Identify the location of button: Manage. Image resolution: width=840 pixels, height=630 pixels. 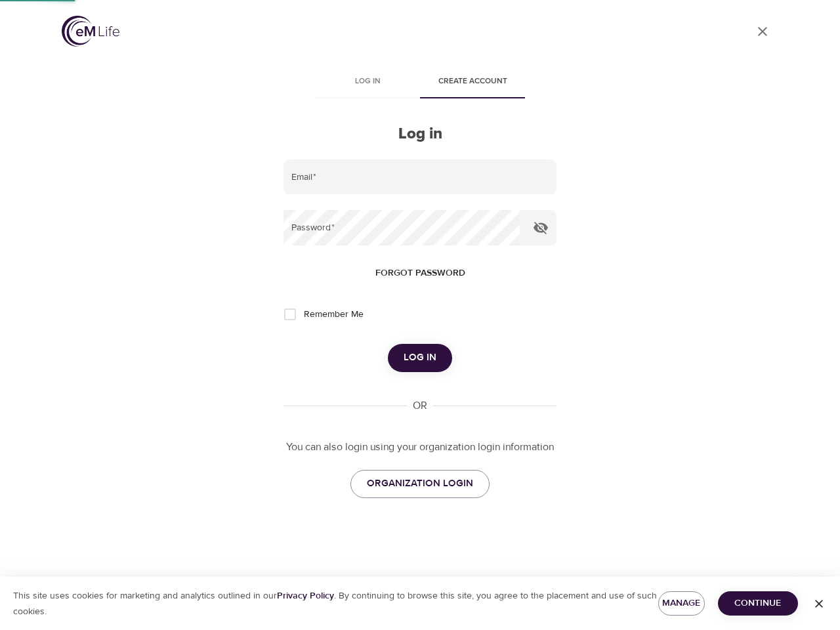
(682, 603).